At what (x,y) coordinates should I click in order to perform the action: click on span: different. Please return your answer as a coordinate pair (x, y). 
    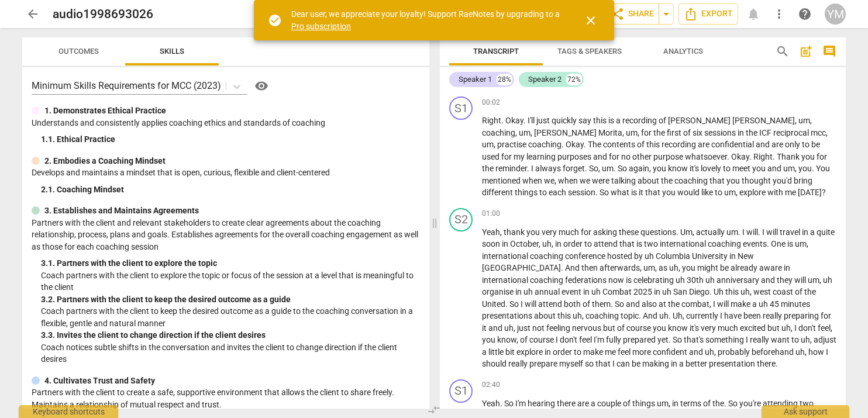
    Looking at the image, I should click on (499, 193).